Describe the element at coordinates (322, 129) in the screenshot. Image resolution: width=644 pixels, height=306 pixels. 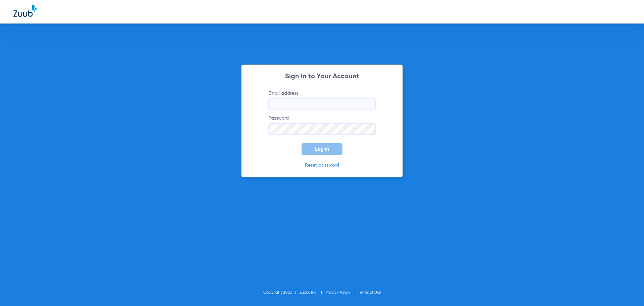
I see `input: Password` at that location.